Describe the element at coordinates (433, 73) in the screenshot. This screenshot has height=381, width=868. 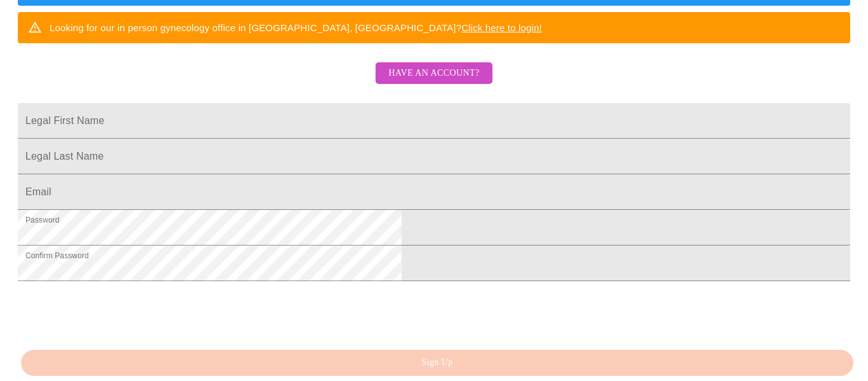
I see `button: Have an account?` at that location.